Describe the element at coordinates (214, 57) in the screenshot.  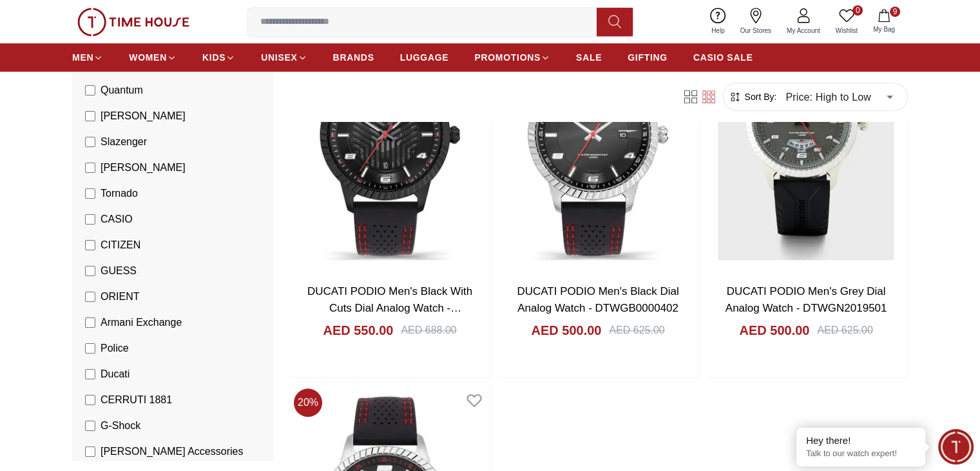
I see `span: KIDS` at that location.